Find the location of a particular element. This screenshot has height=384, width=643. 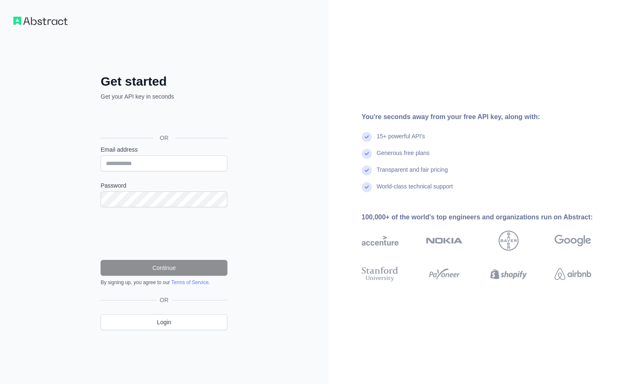

img: shopify is located at coordinates (509, 274).